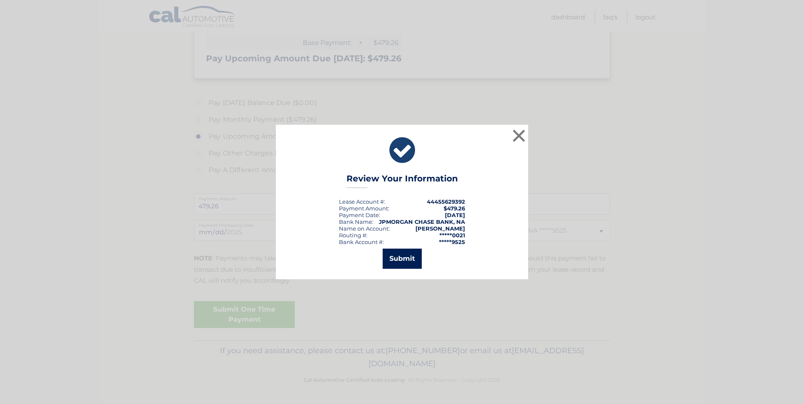 The image size is (804, 404). I want to click on div: Payment Amount:, so click(364, 209).